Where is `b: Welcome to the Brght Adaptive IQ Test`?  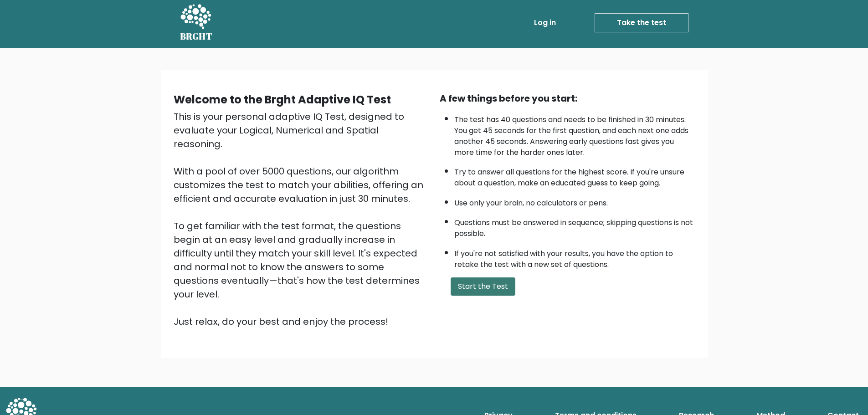
b: Welcome to the Brght Adaptive IQ Test is located at coordinates (282, 99).